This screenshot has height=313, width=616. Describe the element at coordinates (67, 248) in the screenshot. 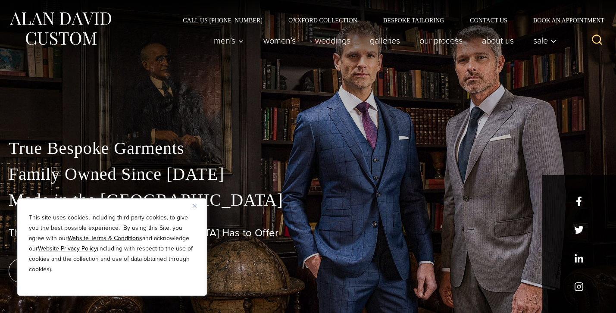

I see `a: Website Privacy Policy` at that location.